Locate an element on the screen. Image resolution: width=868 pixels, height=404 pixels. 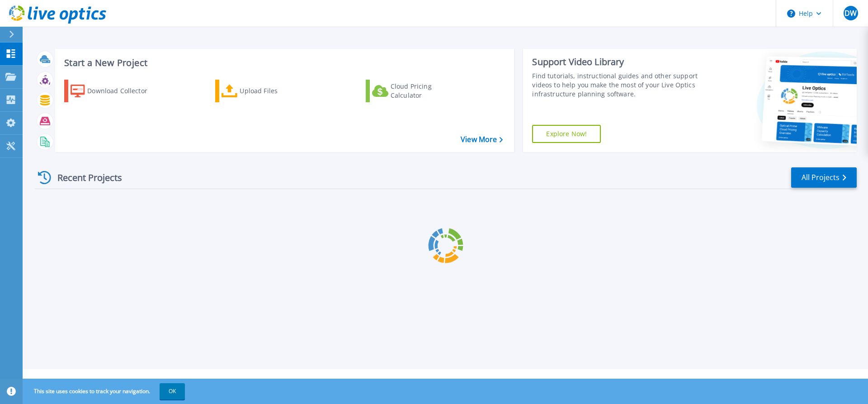
div: Recent Projects is located at coordinates (85, 177).